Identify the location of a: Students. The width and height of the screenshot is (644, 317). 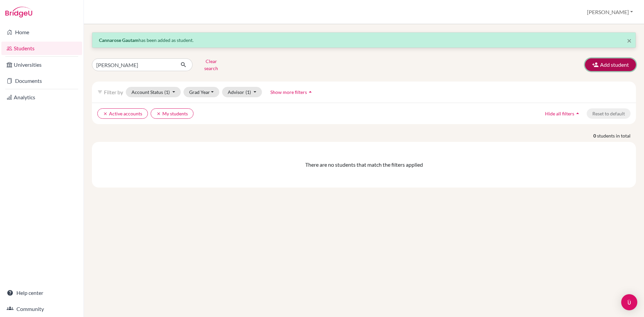
(42, 48).